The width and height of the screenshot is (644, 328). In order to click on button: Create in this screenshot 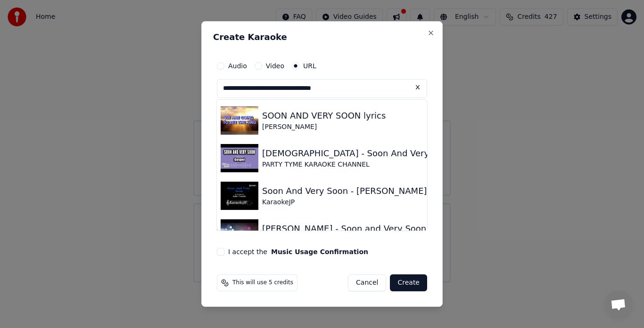, I will do `click(408, 283)`.